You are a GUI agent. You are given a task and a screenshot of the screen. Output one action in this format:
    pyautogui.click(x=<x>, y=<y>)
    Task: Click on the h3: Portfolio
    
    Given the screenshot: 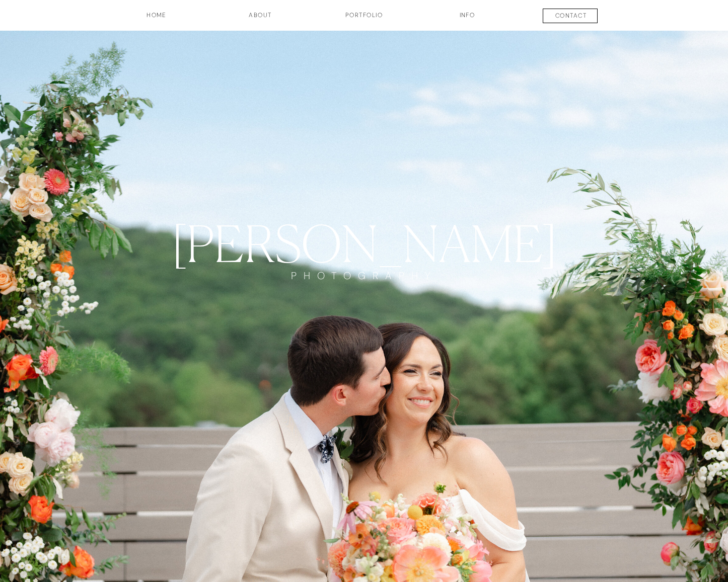 What is the action you would take?
    pyautogui.click(x=364, y=19)
    